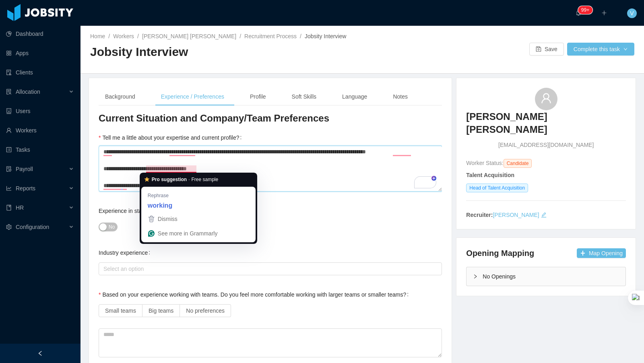  I want to click on span: Payroll, so click(24, 169).